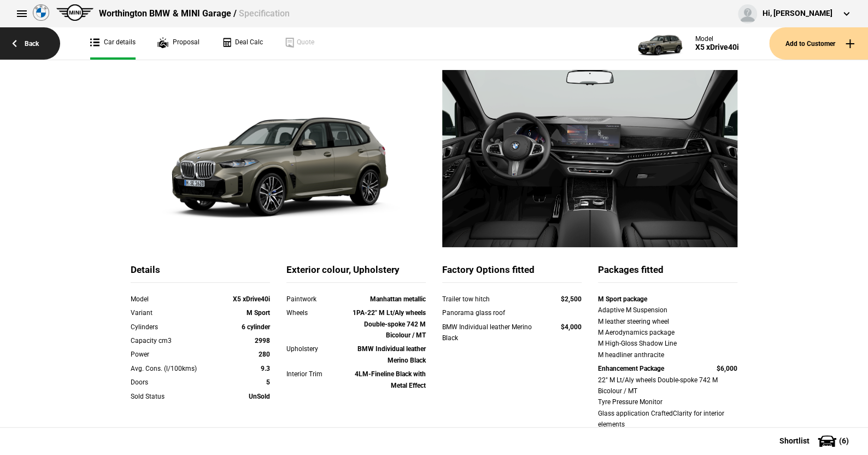  What do you see at coordinates (173, 354) in the screenshot?
I see `div: Power` at bounding box center [173, 354].